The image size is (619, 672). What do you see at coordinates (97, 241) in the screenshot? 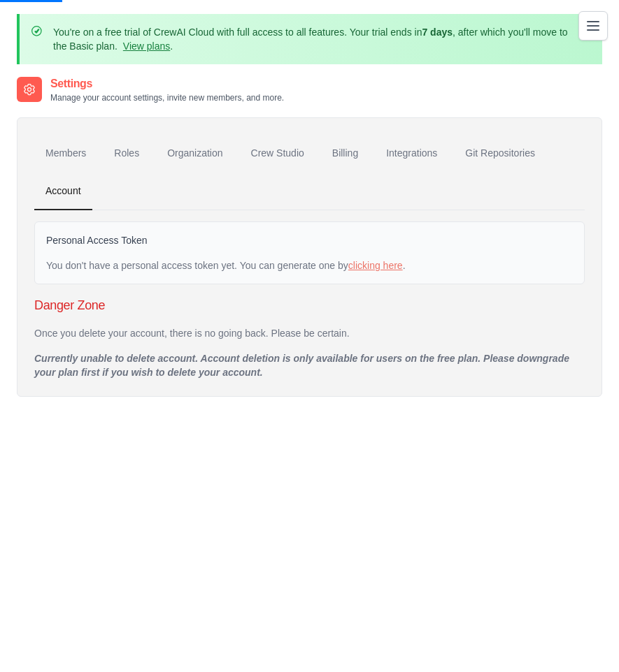
I see `label: Personal Access Token` at bounding box center [97, 241].